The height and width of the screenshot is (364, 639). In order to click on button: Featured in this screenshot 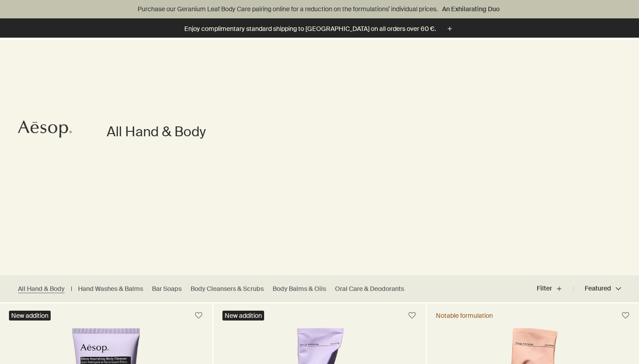, I will do `click(597, 288)`.